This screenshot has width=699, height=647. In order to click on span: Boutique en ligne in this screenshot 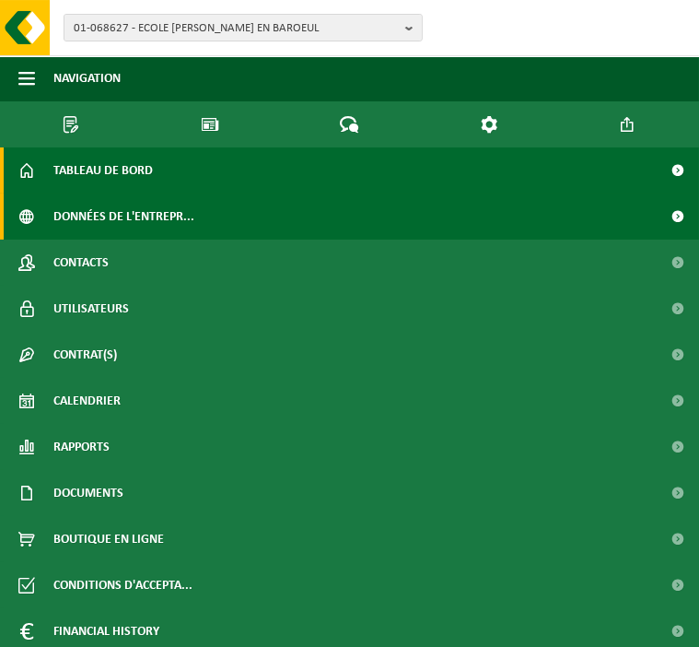, I will do `click(109, 539)`.